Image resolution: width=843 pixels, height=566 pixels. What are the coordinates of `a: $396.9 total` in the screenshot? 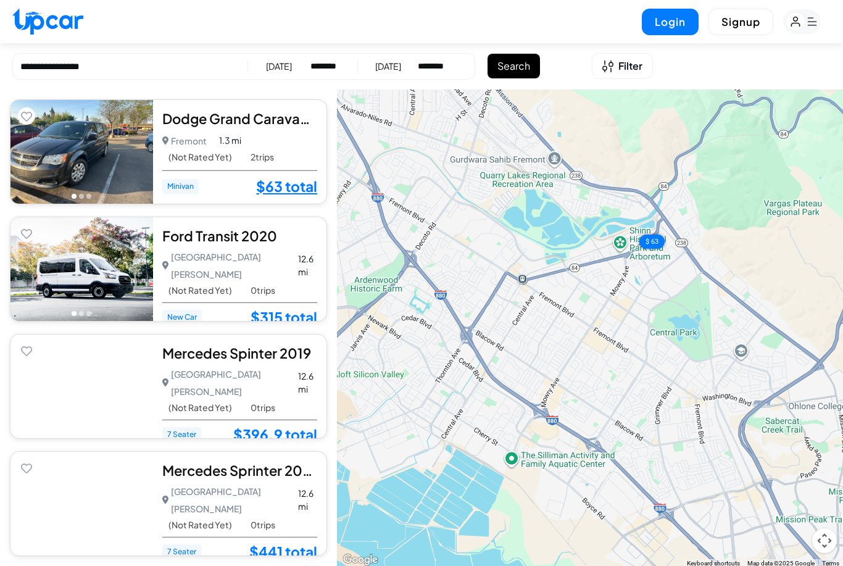 It's located at (275, 434).